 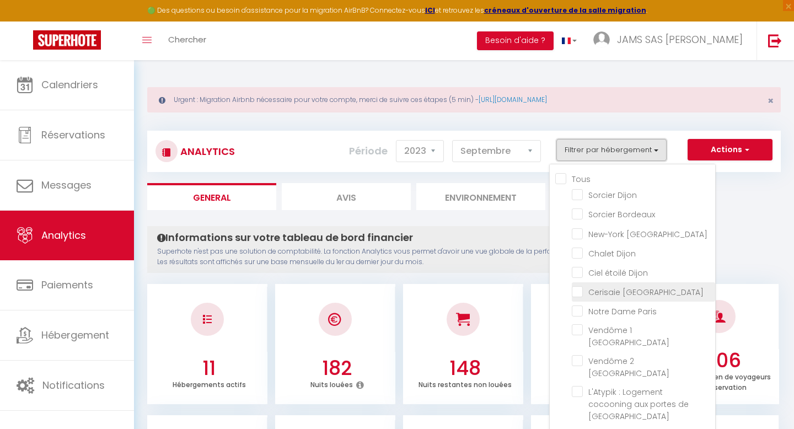 What do you see at coordinates (187, 39) in the screenshot?
I see `span: Chercher` at bounding box center [187, 39].